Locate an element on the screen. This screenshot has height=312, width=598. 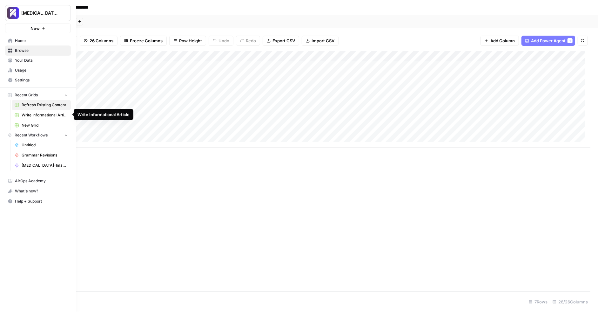
a: New Grid is located at coordinates (41, 125).